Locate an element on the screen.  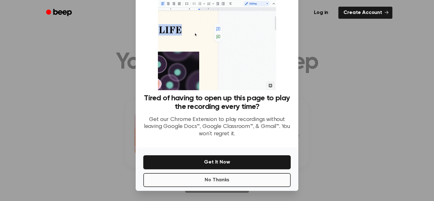
h3: Tired of having to open up this page to play the recording every time? is located at coordinates (217, 103).